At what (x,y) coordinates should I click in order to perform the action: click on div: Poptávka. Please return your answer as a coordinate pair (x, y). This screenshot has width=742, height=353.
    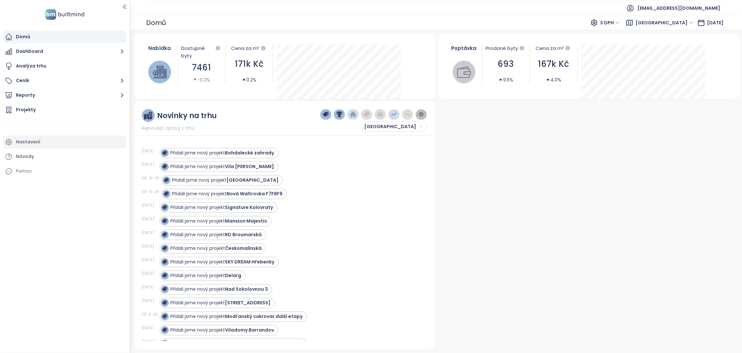
    Looking at the image, I should click on (464, 48).